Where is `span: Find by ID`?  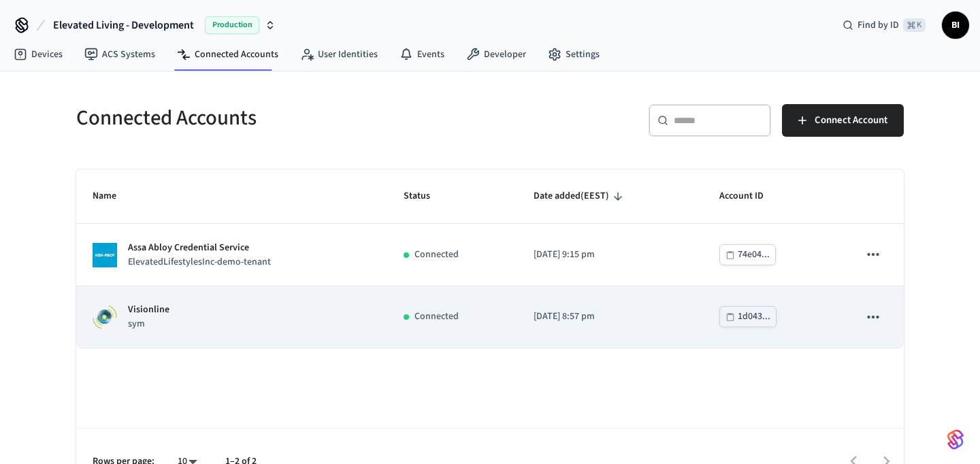 span: Find by ID is located at coordinates (878, 25).